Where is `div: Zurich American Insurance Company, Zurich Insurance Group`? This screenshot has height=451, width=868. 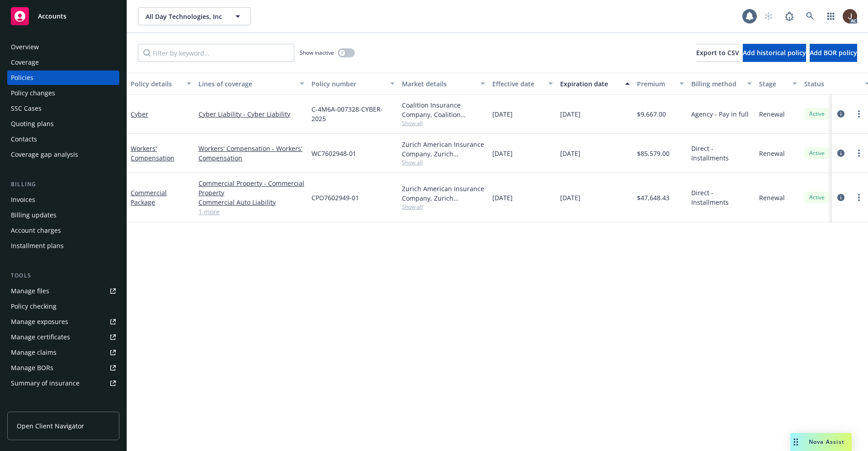
div: Zurich American Insurance Company, Zurich Insurance Group is located at coordinates (443, 149).